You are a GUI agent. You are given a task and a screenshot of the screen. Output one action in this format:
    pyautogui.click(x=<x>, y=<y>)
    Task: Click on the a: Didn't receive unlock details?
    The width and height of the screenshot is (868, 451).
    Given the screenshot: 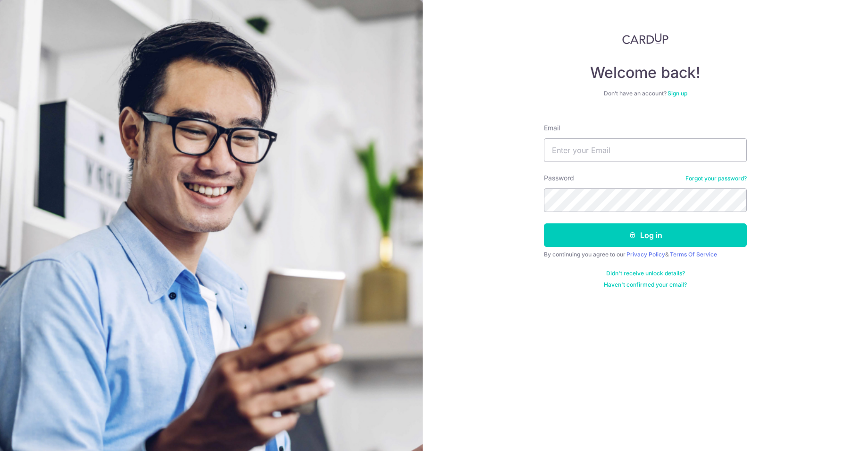 What is the action you would take?
    pyautogui.click(x=645, y=273)
    